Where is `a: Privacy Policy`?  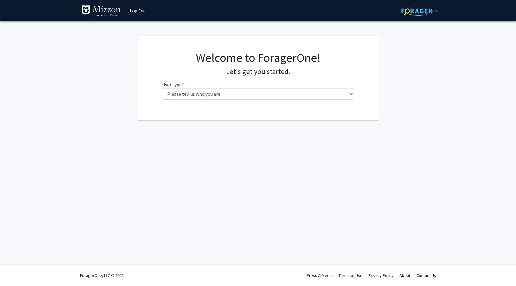 a: Privacy Policy is located at coordinates (381, 275).